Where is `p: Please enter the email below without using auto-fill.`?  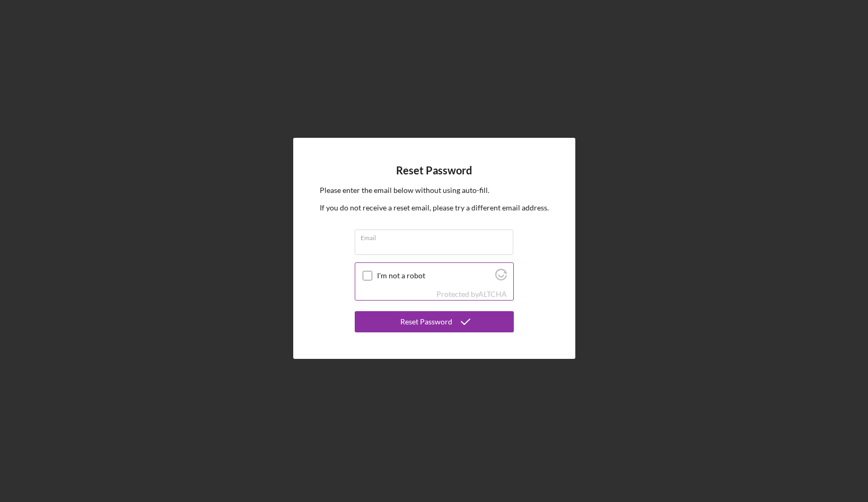
p: Please enter the email below without using auto-fill. is located at coordinates (434, 191).